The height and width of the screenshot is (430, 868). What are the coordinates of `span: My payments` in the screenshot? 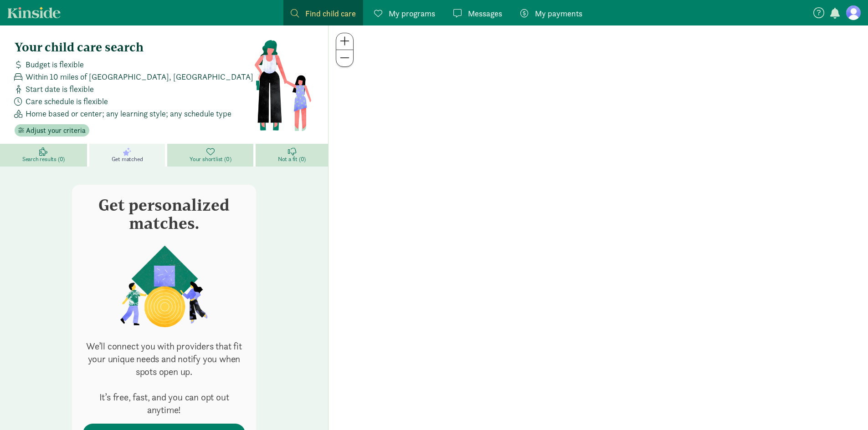 It's located at (558, 13).